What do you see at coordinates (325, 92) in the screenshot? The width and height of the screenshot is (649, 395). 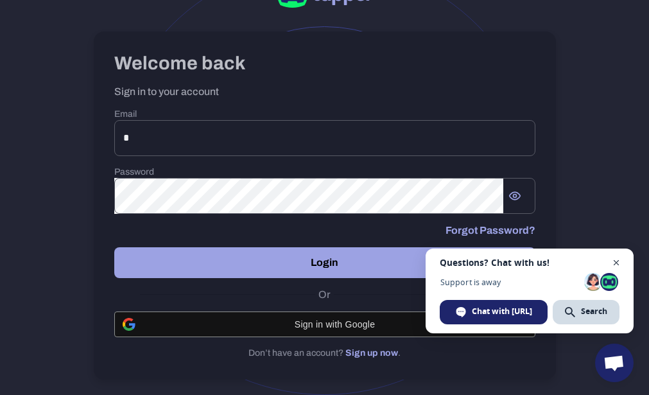 I see `p: Sign in to your account` at bounding box center [325, 92].